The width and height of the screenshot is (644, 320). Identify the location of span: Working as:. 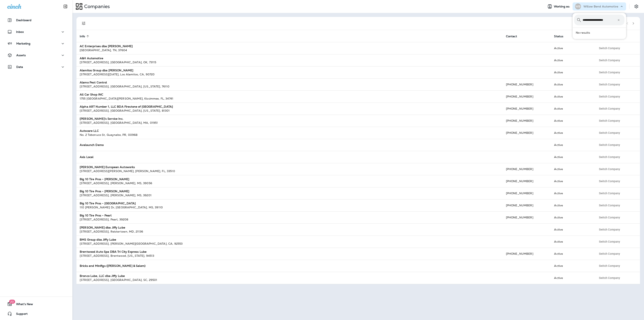
(562, 7).